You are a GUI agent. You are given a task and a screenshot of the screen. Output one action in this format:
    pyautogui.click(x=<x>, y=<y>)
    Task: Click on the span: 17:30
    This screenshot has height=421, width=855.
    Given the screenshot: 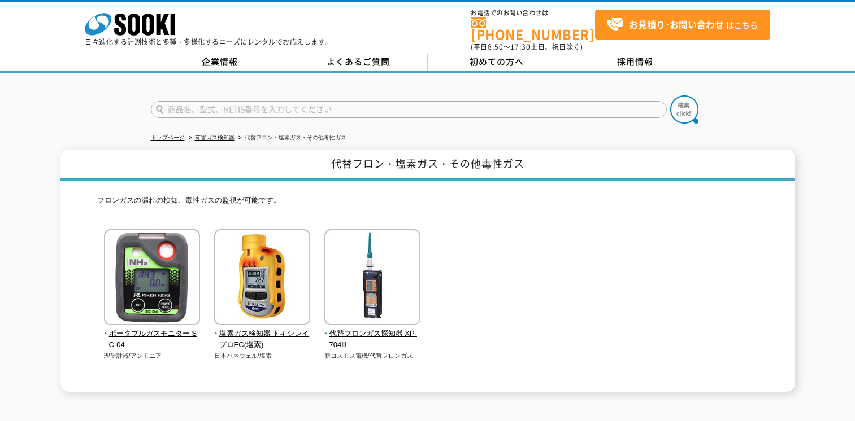 What is the action you would take?
    pyautogui.click(x=520, y=47)
    